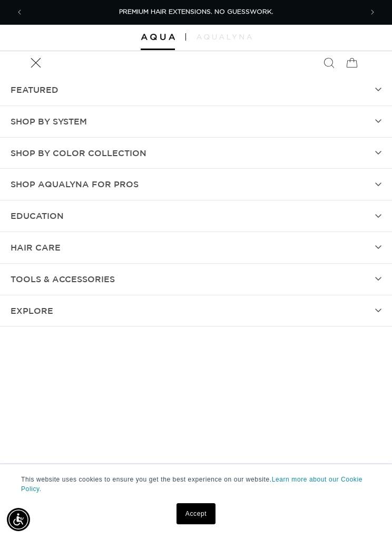 The width and height of the screenshot is (392, 538). I want to click on span: PREMIUM HAIR EXTENSIONS. NO GUESSWORK., so click(196, 11).